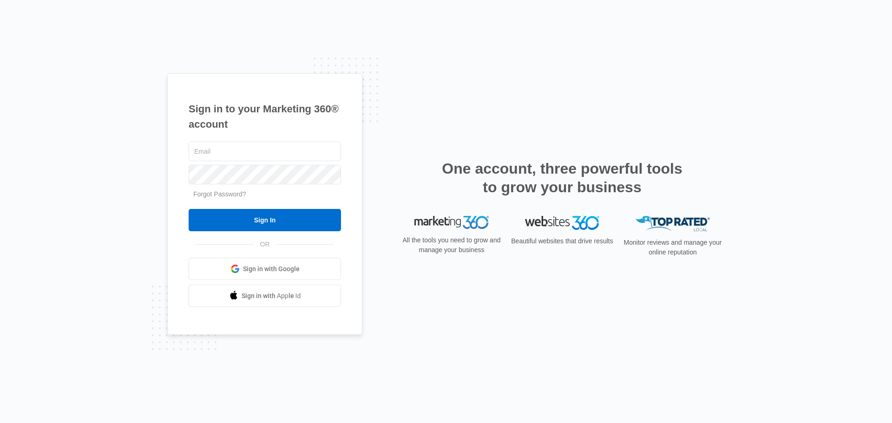 The image size is (892, 423). What do you see at coordinates (673, 223) in the screenshot?
I see `img: Top Rated Local` at bounding box center [673, 223].